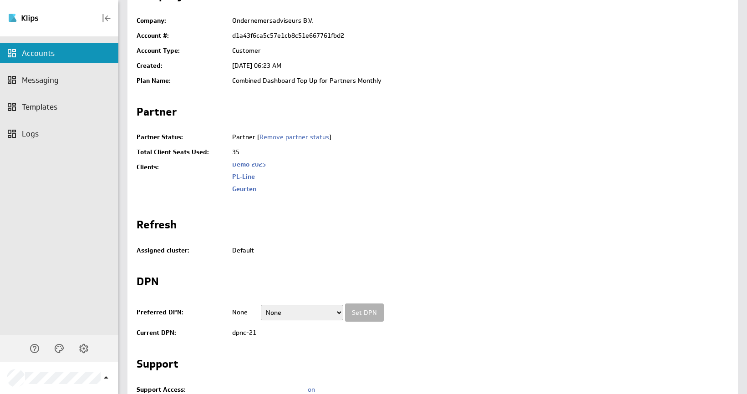  I want to click on div: Account and settings, so click(84, 349).